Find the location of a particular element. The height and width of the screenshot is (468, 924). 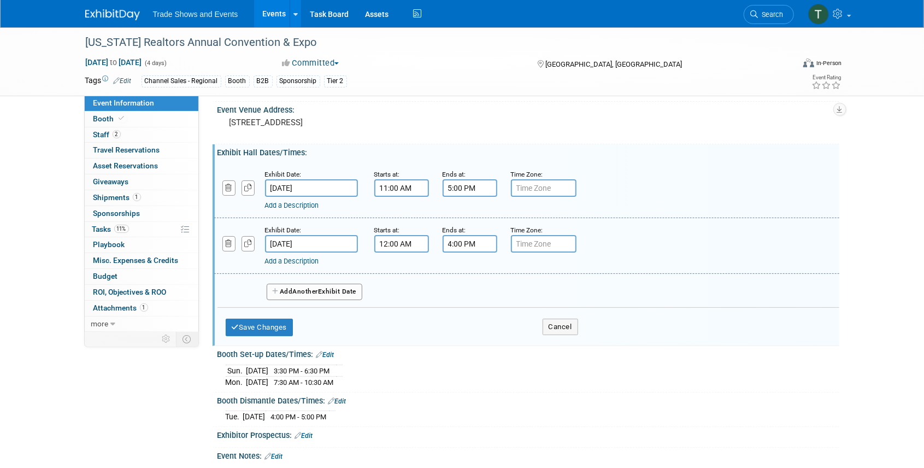

span: Trade Shows and Events is located at coordinates (196, 14).